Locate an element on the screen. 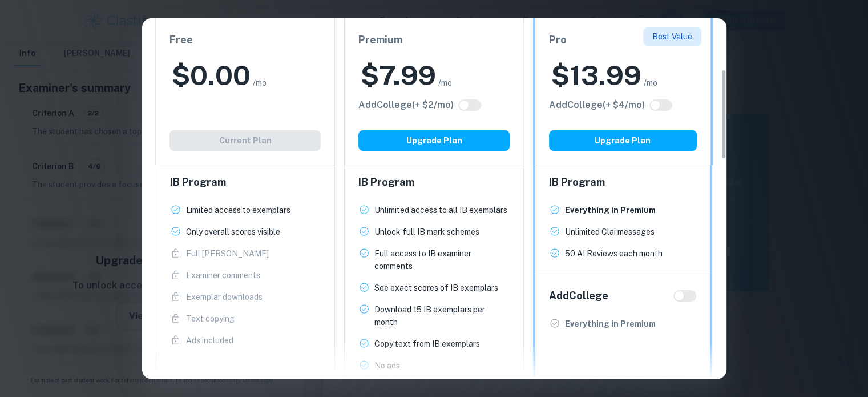 This screenshot has width=868, height=397. p: Unlock full IB mark schemes is located at coordinates (427, 232).